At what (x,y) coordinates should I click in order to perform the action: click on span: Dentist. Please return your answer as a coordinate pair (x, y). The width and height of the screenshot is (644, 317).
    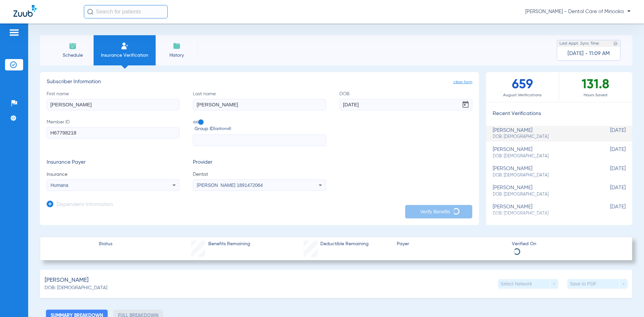
    Looking at the image, I should click on (259, 175).